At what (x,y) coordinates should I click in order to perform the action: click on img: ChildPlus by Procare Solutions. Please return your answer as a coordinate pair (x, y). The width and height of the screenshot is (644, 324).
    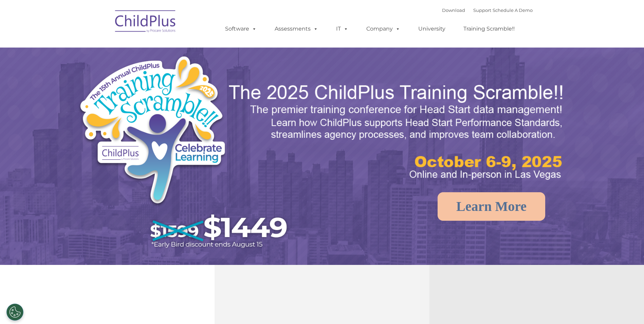
    Looking at the image, I should click on (145, 23).